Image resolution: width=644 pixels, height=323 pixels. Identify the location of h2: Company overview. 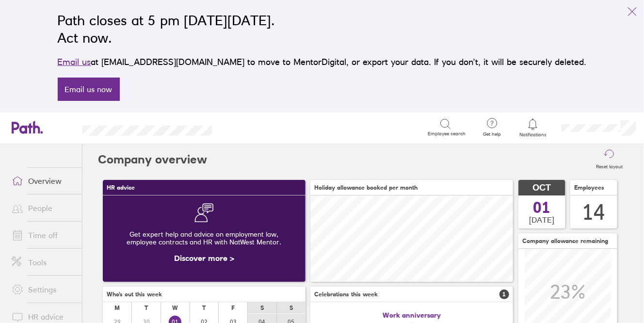
(152, 160).